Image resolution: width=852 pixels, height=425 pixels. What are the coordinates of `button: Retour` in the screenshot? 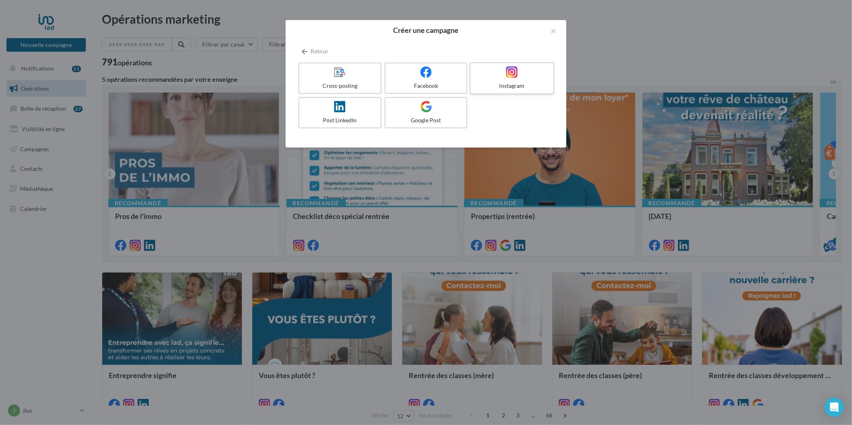 It's located at (315, 51).